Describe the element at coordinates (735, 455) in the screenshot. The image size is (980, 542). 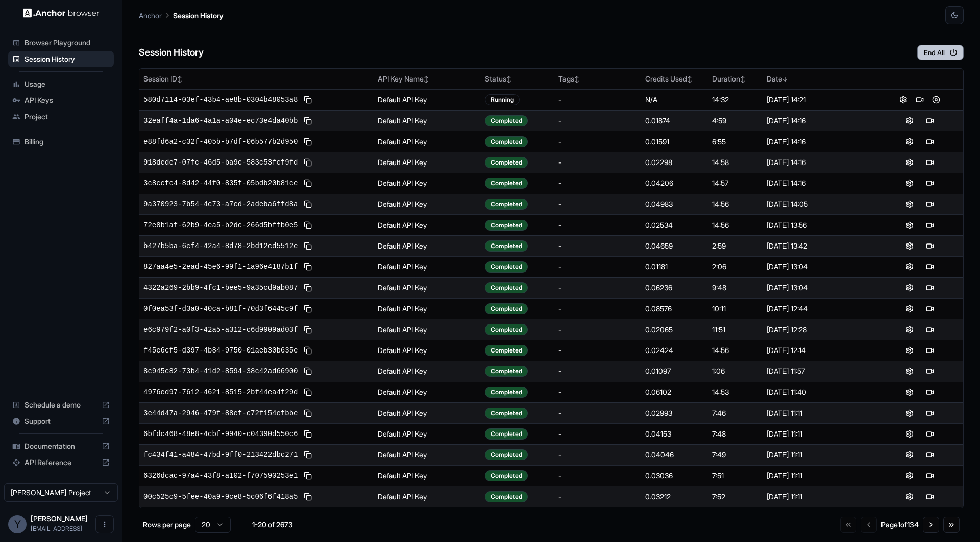
I see `div: 7:49` at that location.